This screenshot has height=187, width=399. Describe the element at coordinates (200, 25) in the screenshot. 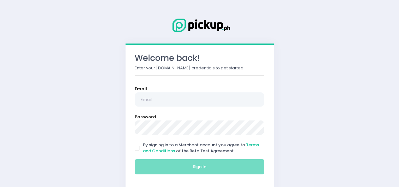

I see `img: Logo` at that location.